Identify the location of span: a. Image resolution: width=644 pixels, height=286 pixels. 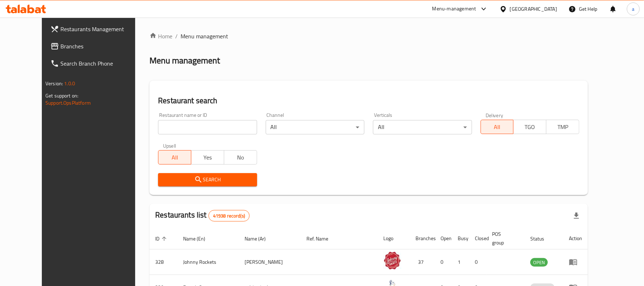
(633, 9).